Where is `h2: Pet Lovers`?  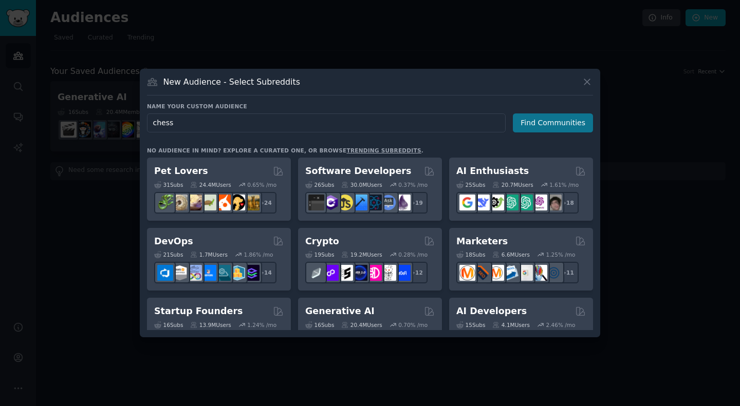 h2: Pet Lovers is located at coordinates (181, 171).